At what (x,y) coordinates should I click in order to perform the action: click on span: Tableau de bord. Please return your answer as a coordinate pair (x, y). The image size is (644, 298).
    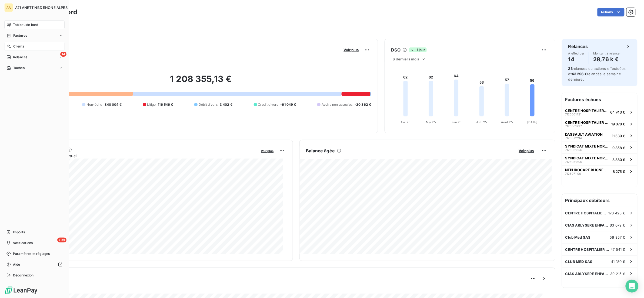
    Looking at the image, I should click on (26, 25).